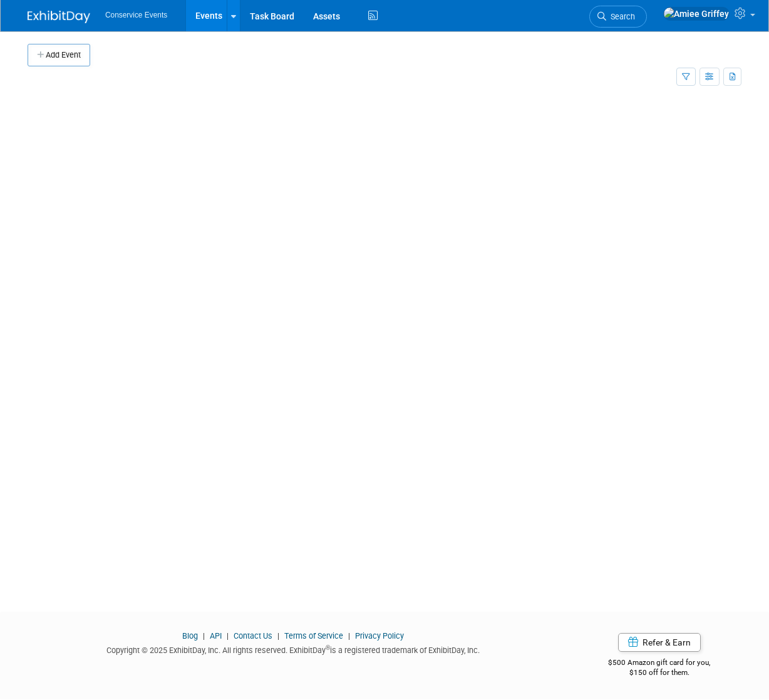 The height and width of the screenshot is (700, 769). Describe the element at coordinates (619, 17) in the screenshot. I see `a: Search` at that location.